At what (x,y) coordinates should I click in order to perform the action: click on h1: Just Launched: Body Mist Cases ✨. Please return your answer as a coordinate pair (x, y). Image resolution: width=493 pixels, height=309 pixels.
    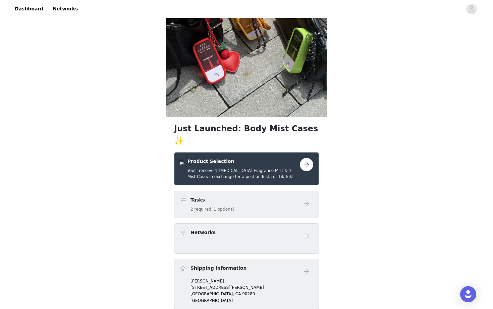
    Looking at the image, I should click on (246, 134).